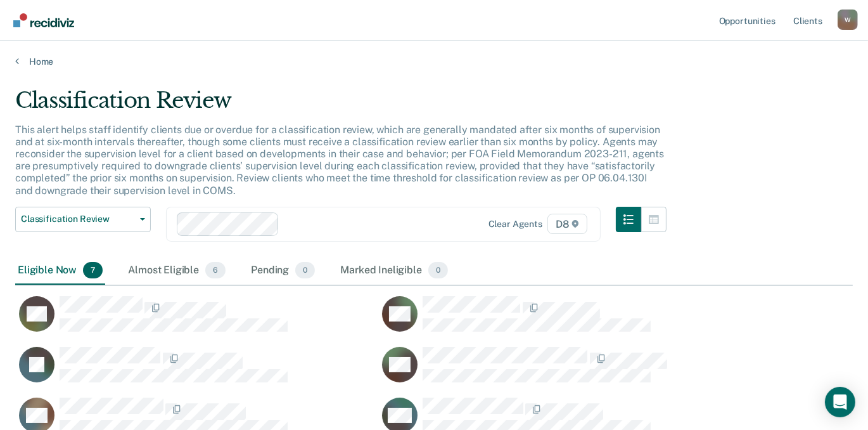 The height and width of the screenshot is (430, 868). Describe the element at coordinates (567, 224) in the screenshot. I see `span: D8` at that location.